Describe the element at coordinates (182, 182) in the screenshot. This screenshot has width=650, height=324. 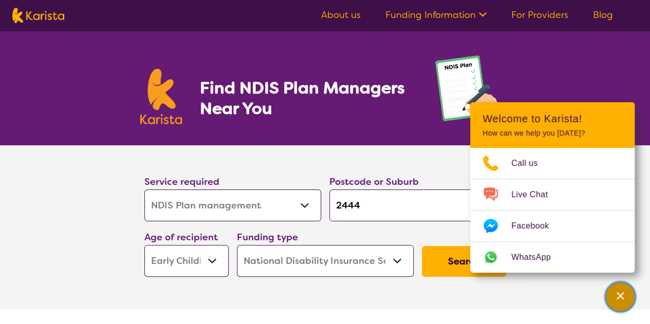
I see `label: Service required` at that location.